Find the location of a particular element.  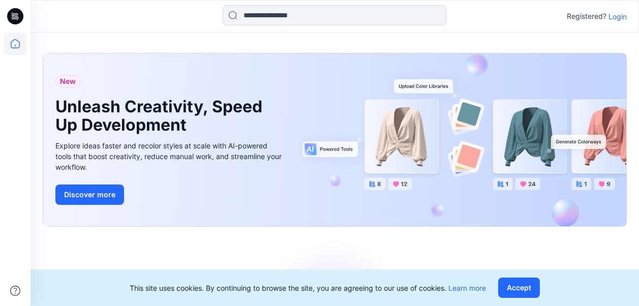

div: Explore ideas faster and recolor styles at scale with AI-powered tools that boost creativity, red... is located at coordinates (170, 156).